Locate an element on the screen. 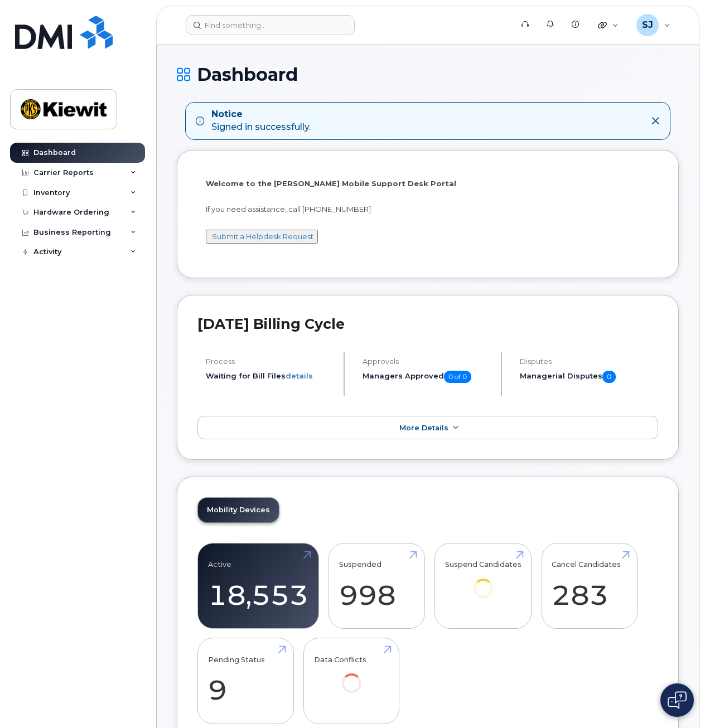 The height and width of the screenshot is (728, 705). h4: Process is located at coordinates (270, 361).